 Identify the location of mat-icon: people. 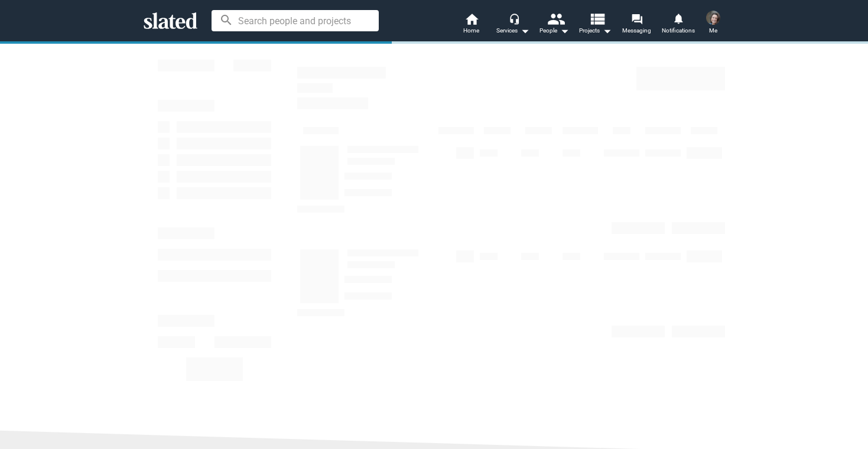
(555, 18).